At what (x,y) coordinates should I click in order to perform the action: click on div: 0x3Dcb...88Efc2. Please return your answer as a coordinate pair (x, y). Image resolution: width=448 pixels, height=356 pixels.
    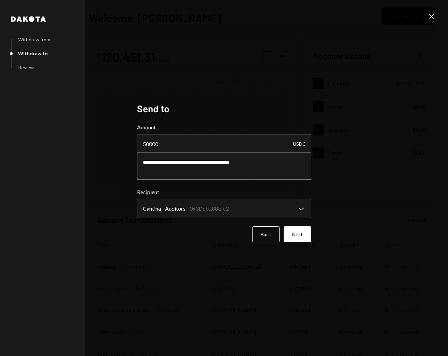
    Looking at the image, I should click on (209, 209).